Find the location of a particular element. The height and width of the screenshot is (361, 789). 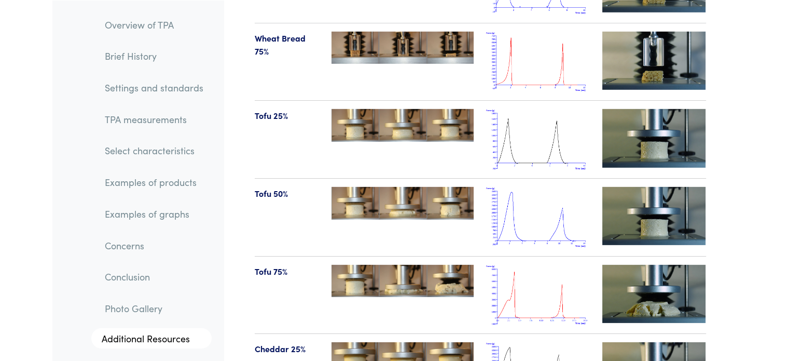

a: Additional Resources is located at coordinates (151, 338).